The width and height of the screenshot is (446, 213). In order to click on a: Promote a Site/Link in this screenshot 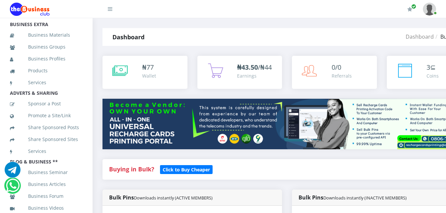, I will do `click(46, 116)`.